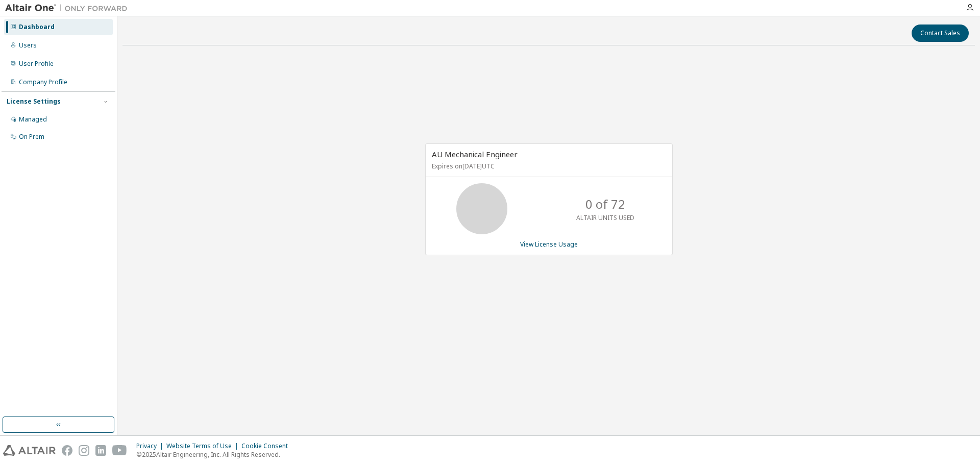 This screenshot has width=980, height=465. Describe the element at coordinates (267, 446) in the screenshot. I see `div: Cookie Consent` at that location.